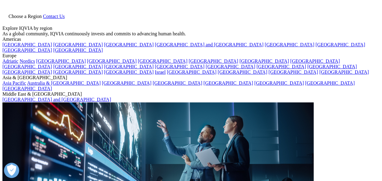  What do you see at coordinates (25, 16) in the screenshot?
I see `span: Choose a Region` at bounding box center [25, 16].